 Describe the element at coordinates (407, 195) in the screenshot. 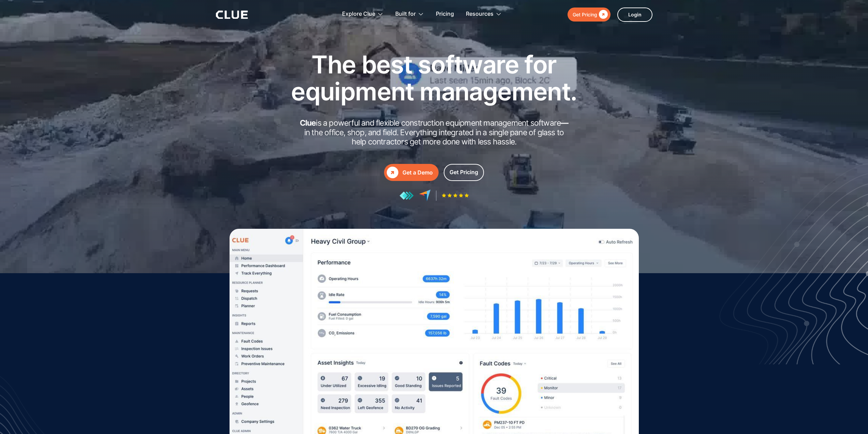

I see `img: reviews at getapp` at that location.